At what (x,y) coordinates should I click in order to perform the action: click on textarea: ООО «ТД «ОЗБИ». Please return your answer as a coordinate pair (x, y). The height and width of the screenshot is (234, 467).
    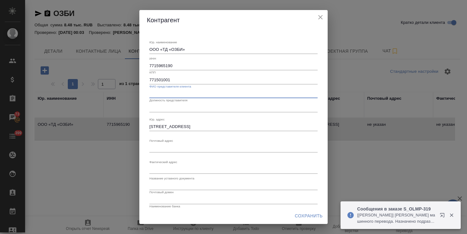
    Looking at the image, I should click on (233, 49).